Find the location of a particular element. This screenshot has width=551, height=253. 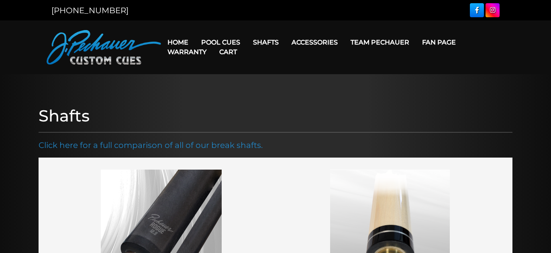

a: Team Pechauer is located at coordinates (380, 42).